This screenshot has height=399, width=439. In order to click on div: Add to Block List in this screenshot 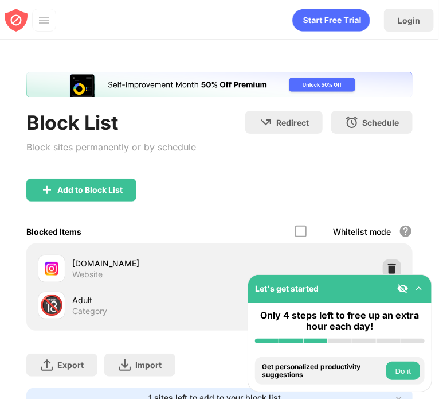, I will do `click(90, 190)`.